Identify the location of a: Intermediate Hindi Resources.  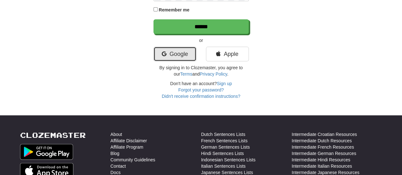
(321, 160).